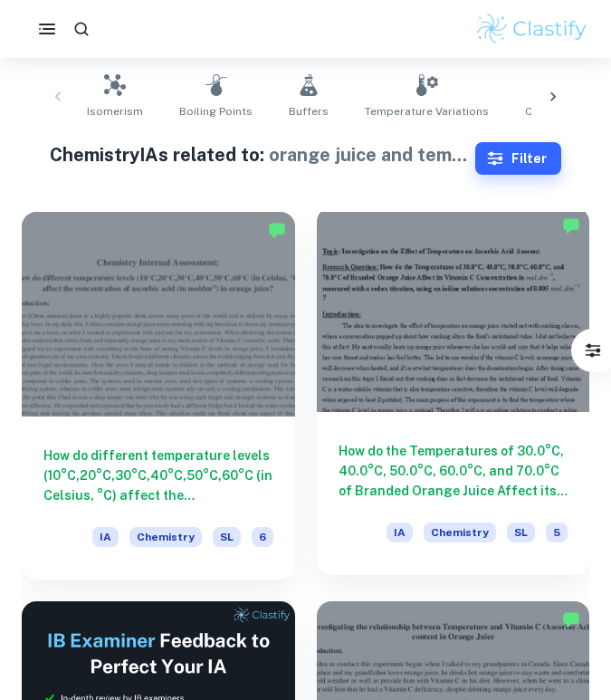 The image size is (611, 700). Describe the element at coordinates (115, 111) in the screenshot. I see `span: Isomerism` at that location.